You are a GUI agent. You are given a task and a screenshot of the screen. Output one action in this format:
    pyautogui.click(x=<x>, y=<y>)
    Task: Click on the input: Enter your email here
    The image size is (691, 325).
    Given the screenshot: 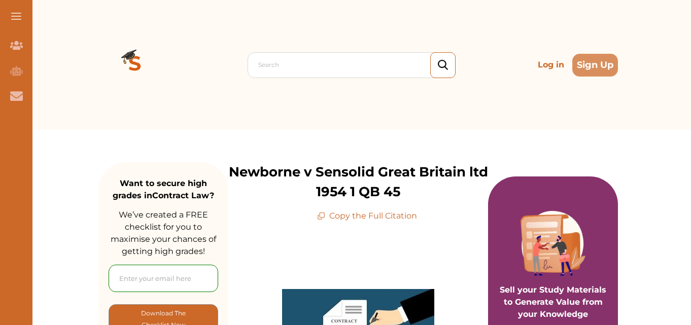 What is the action you would take?
    pyautogui.click(x=163, y=279)
    